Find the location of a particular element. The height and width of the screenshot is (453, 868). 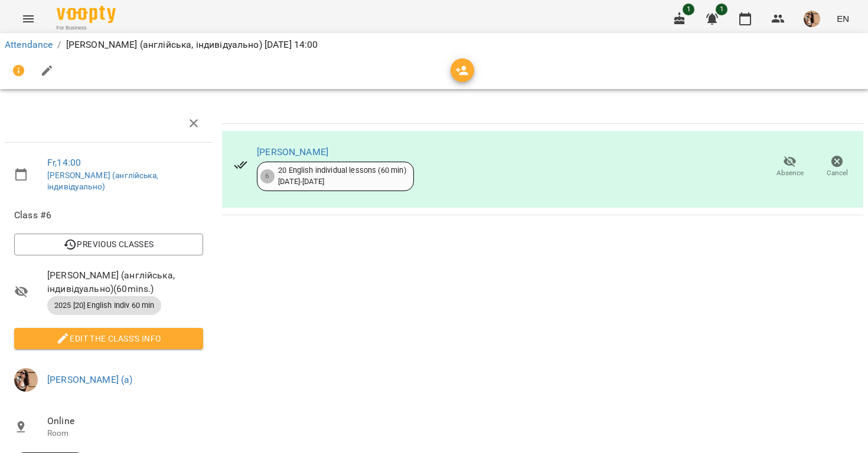

span: Cancel is located at coordinates (837, 173).